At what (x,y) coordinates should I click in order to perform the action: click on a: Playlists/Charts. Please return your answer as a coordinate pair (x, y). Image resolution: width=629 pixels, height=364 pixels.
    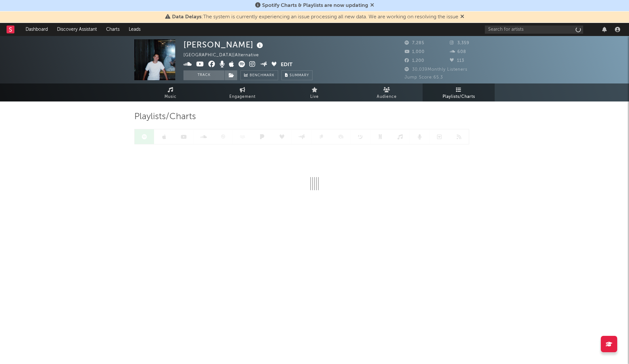
    Looking at the image, I should click on (459, 92).